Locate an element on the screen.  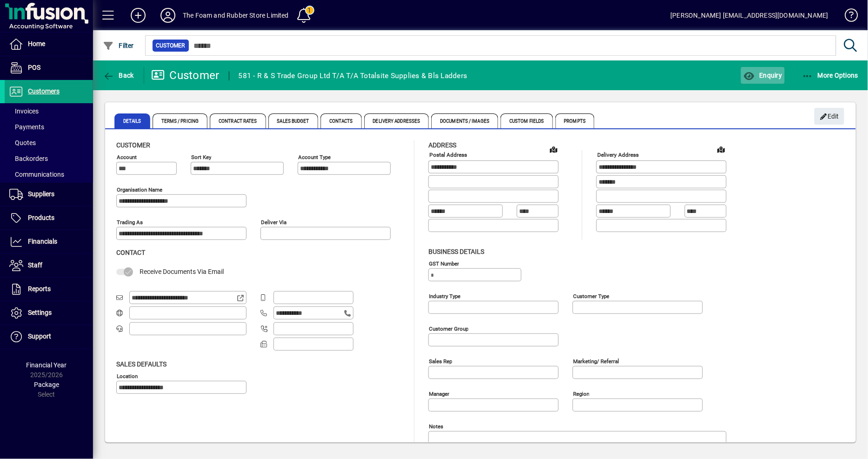
a: Invoices is located at coordinates (49, 111).